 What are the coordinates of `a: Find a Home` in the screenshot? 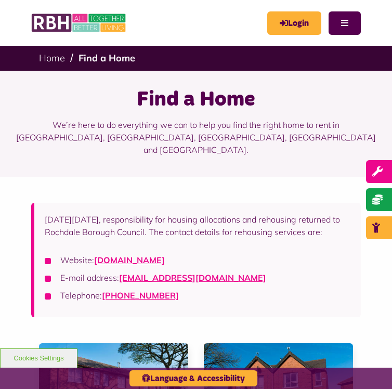 It's located at (107, 58).